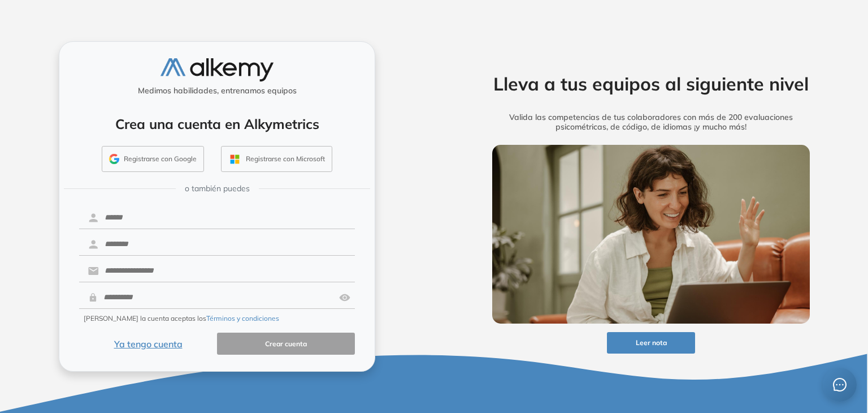 This screenshot has width=868, height=413. What do you see at coordinates (840, 385) in the screenshot?
I see `span: message` at bounding box center [840, 385].